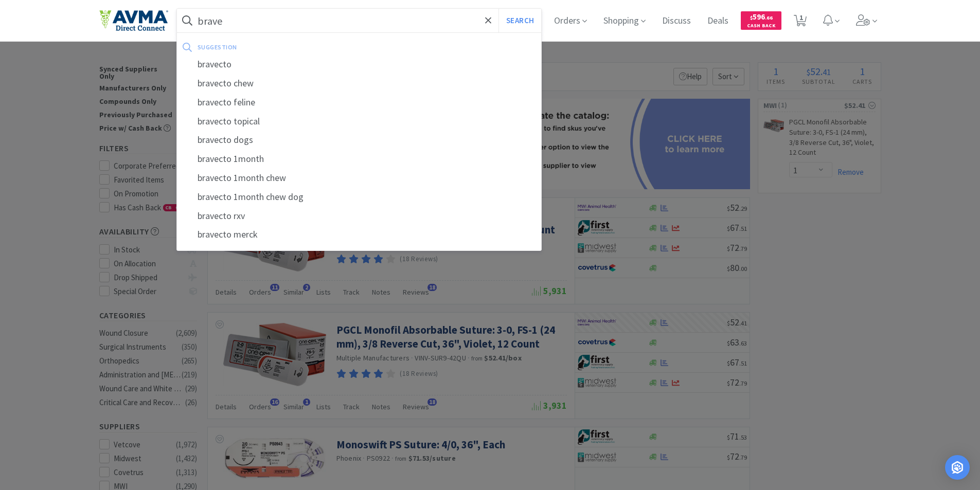 This screenshot has height=490, width=980. I want to click on div: bravecto 1month chew, so click(359, 178).